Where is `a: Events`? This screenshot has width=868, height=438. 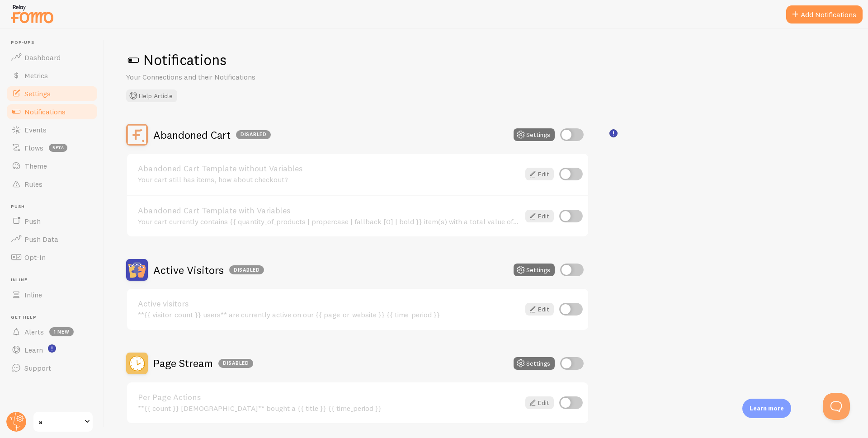 a: Events is located at coordinates (52, 130).